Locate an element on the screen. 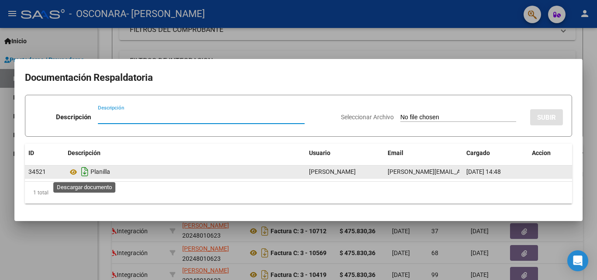 The image size is (597, 280). div: Open Intercom Messenger is located at coordinates (578, 261).